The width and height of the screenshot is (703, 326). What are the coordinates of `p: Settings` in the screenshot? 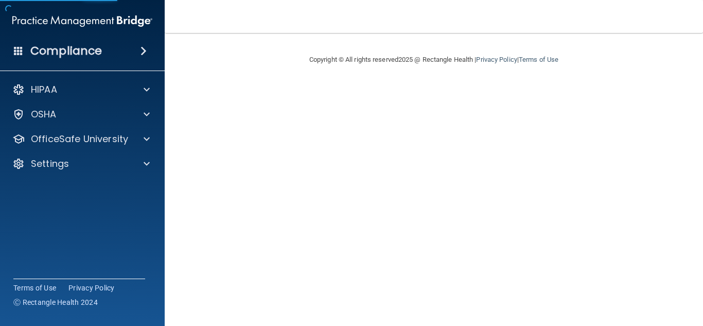 It's located at (50, 164).